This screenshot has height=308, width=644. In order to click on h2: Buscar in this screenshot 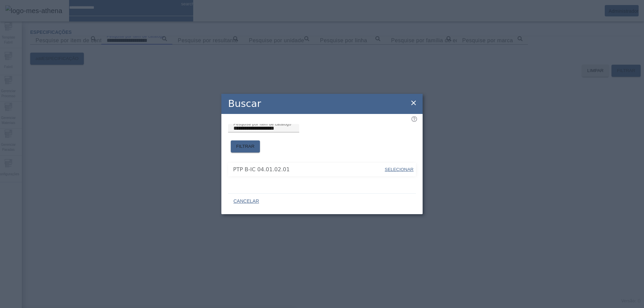, I will do `click(245, 104)`.